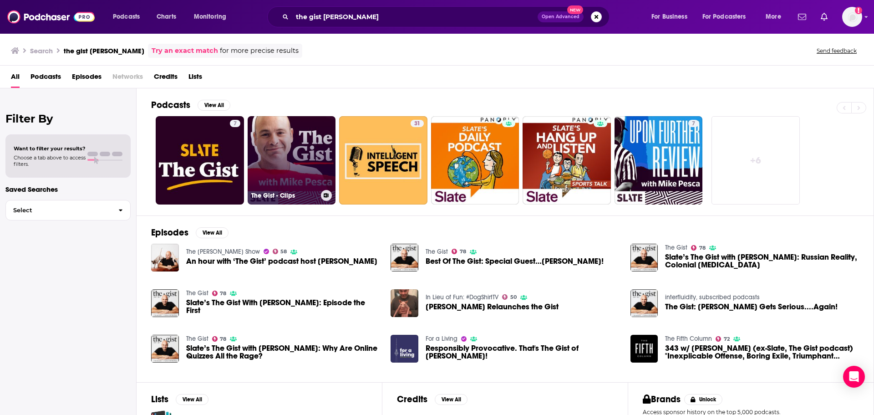 This screenshot has width=874, height=415. What do you see at coordinates (756, 160) in the screenshot?
I see `a: +6` at bounding box center [756, 160].